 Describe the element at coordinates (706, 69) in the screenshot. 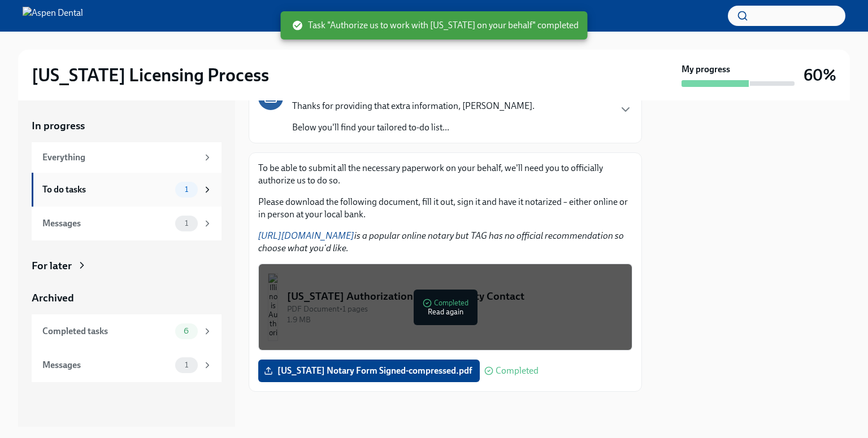

I see `strong: My progress` at that location.